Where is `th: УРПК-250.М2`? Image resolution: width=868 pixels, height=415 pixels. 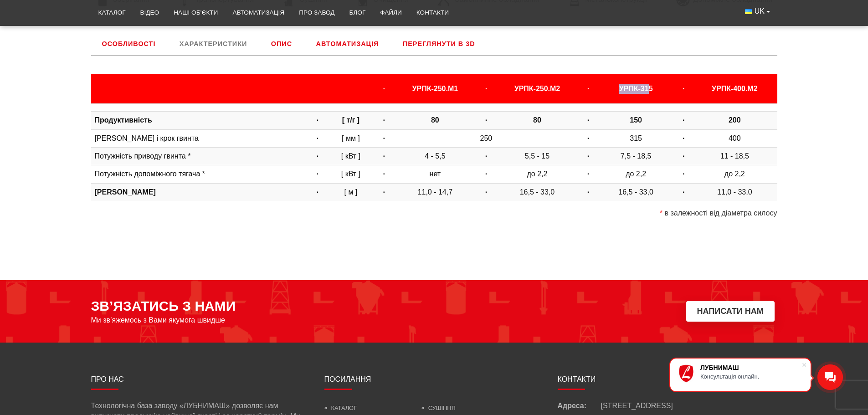
th: УРПК-250.М2 is located at coordinates (537, 89).